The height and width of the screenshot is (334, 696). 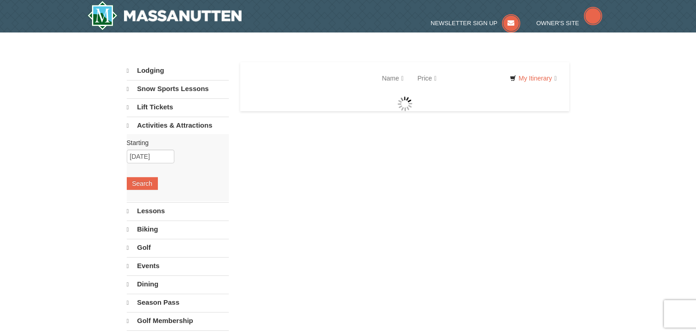 I want to click on img: wait gif, so click(x=405, y=104).